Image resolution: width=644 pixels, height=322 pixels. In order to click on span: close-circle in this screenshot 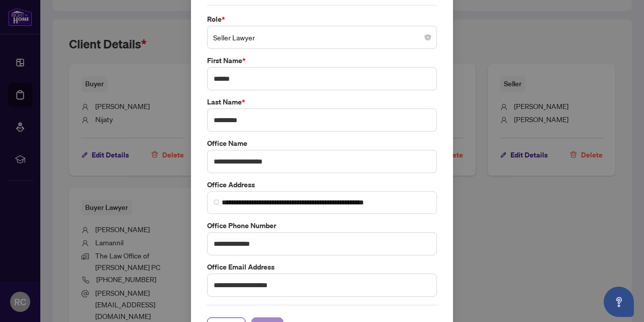, I will do `click(428, 38)`.